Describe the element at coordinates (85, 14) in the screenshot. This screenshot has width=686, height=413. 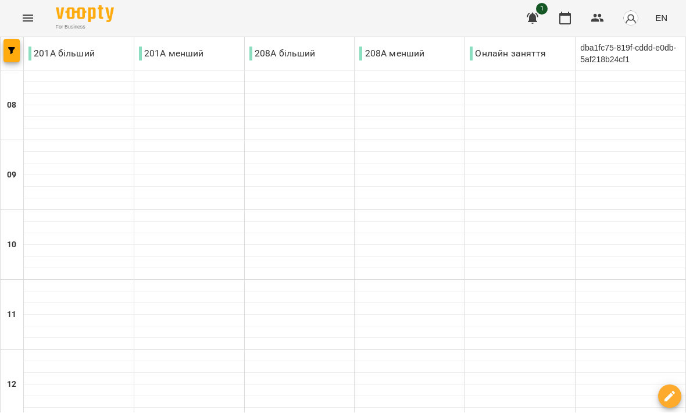
I see `img: Voopty Logo` at that location.